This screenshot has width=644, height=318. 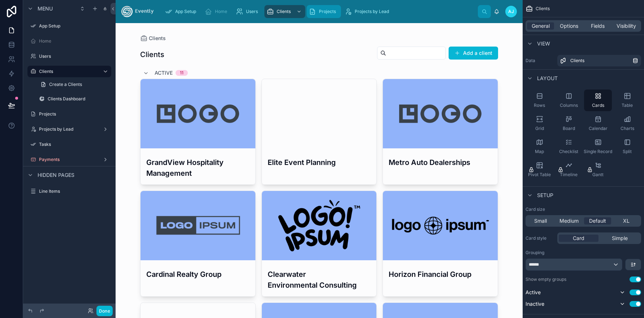 I want to click on span: Pivot Table, so click(x=539, y=175).